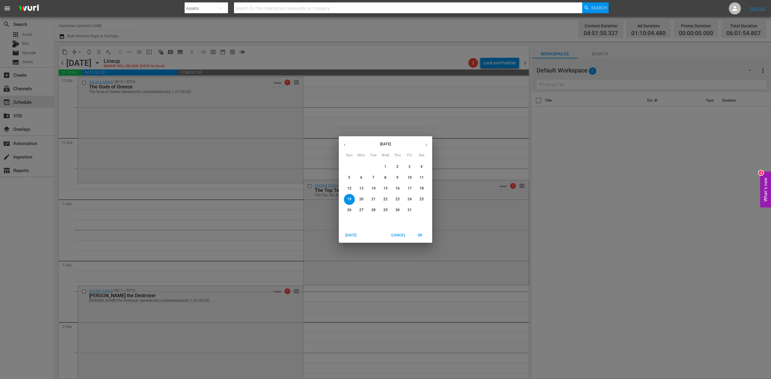 The image size is (771, 379). Describe the element at coordinates (397, 199) in the screenshot. I see `p: 23` at that location.